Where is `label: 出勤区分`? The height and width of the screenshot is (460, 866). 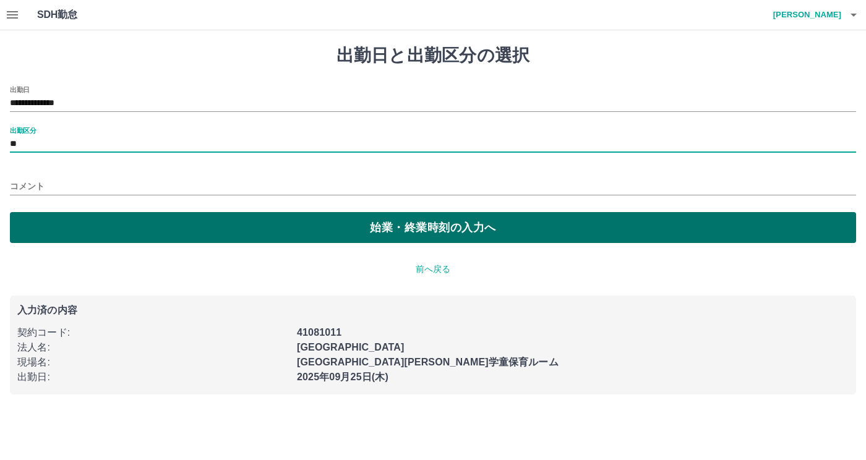 label: 出勤区分 is located at coordinates (23, 130).